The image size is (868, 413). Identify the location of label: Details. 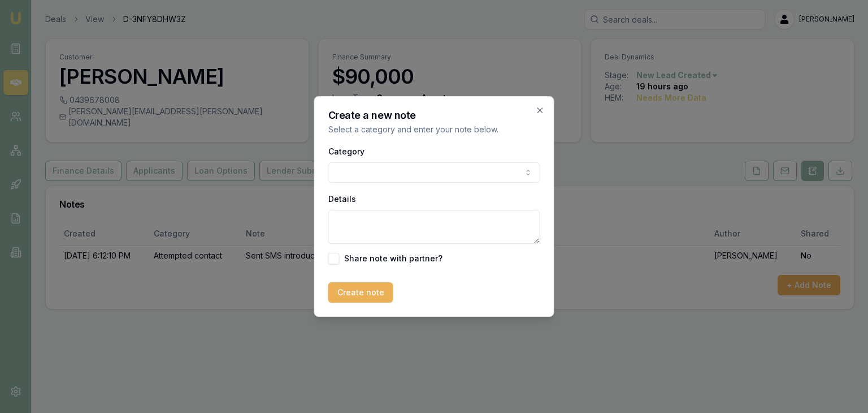
(342, 199).